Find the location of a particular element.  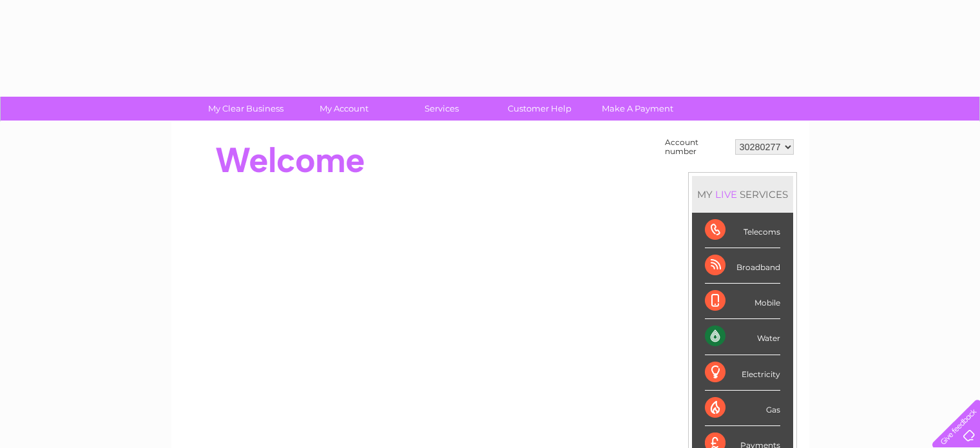

td: Account number is located at coordinates (697, 147).